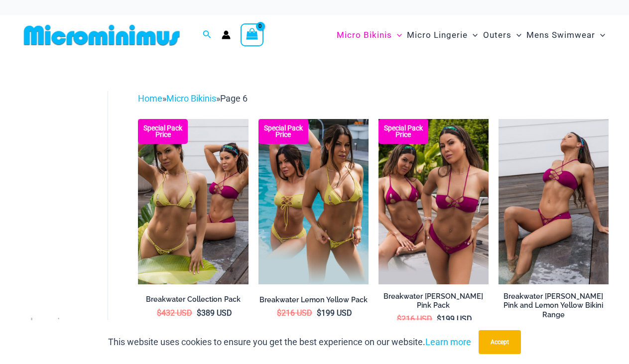 The image size is (629, 364). Describe the element at coordinates (207, 35) in the screenshot. I see `a: Search icon link` at that location.